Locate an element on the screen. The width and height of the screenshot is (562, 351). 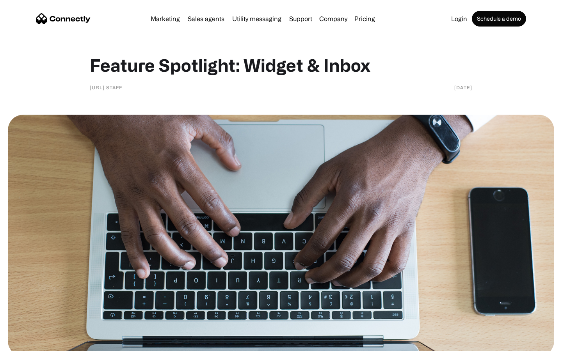
a: Pricing is located at coordinates (365, 19).